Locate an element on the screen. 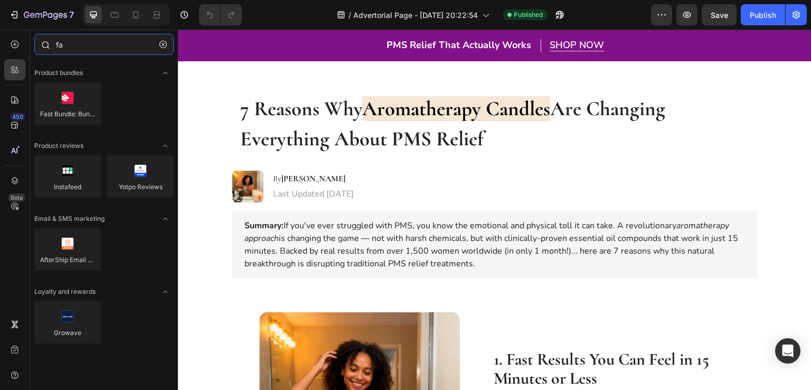 This screenshot has width=811, height=390. strong: PMS Relief That Actually Works is located at coordinates (281, 15).